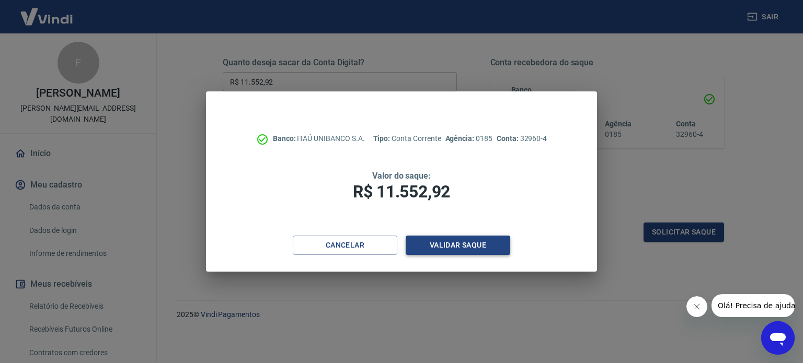 Image resolution: width=803 pixels, height=363 pixels. I want to click on button: Cancelar, so click(345, 245).